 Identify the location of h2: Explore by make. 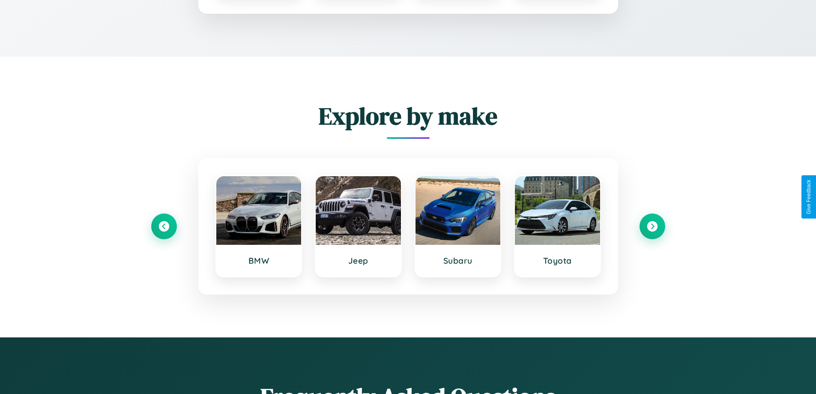
(408, 116).